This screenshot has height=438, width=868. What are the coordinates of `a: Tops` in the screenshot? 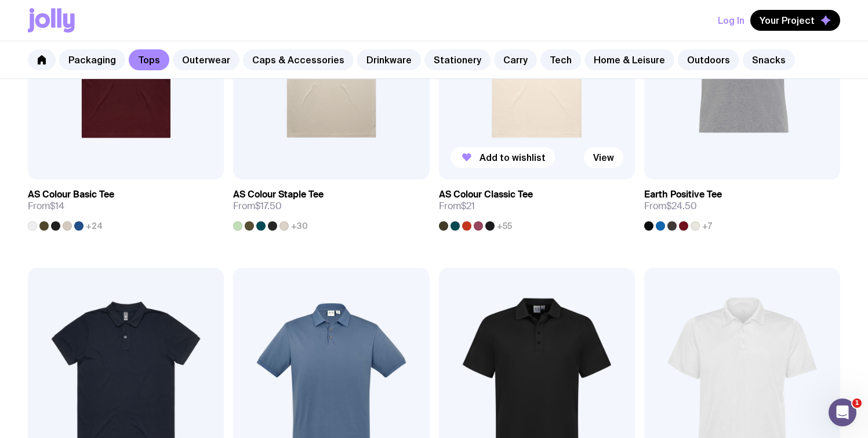 It's located at (149, 60).